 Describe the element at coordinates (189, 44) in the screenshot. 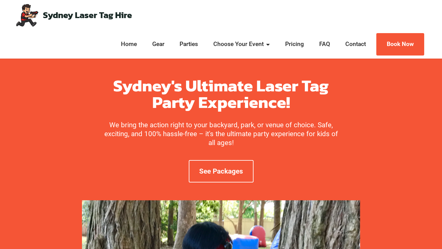

I see `a: Parties` at that location.